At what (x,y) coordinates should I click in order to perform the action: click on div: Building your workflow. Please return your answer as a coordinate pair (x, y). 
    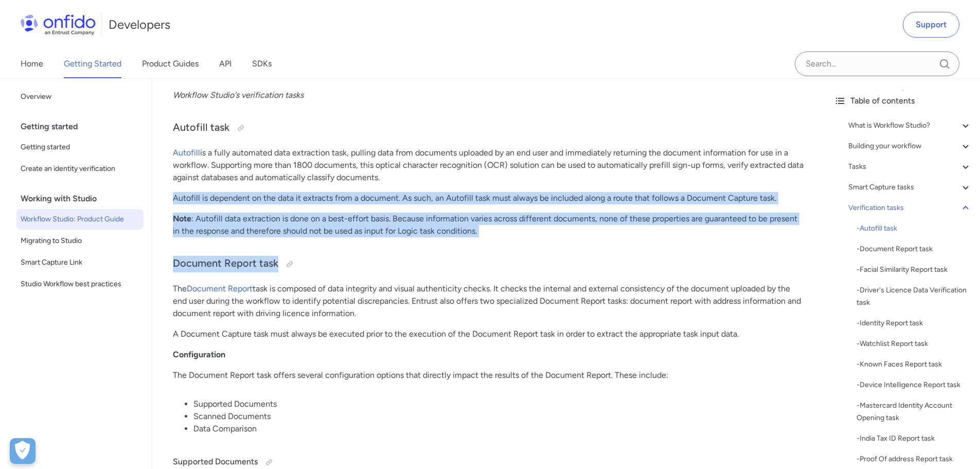
    Looking at the image, I should click on (910, 146).